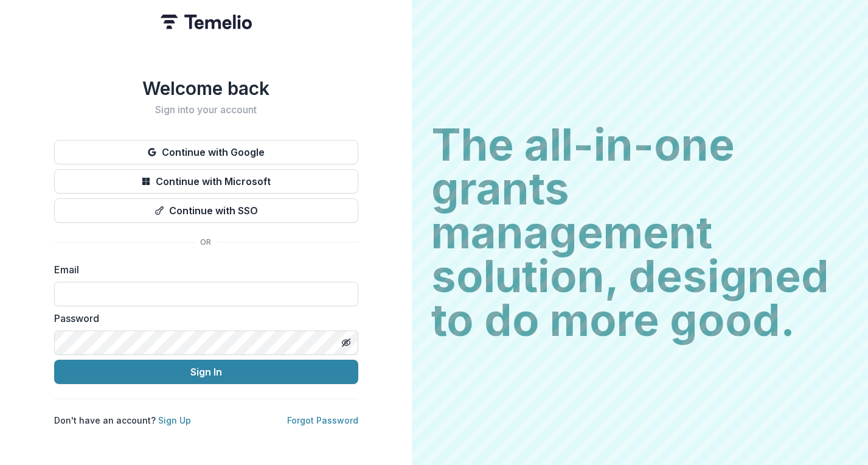 Image resolution: width=868 pixels, height=465 pixels. What do you see at coordinates (322, 420) in the screenshot?
I see `a: Forgot Password` at bounding box center [322, 420].